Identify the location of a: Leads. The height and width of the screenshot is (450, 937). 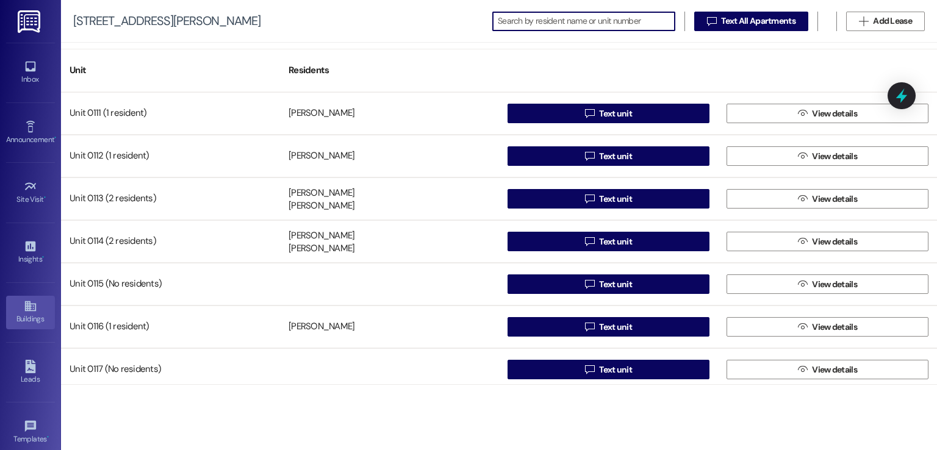
(30, 373).